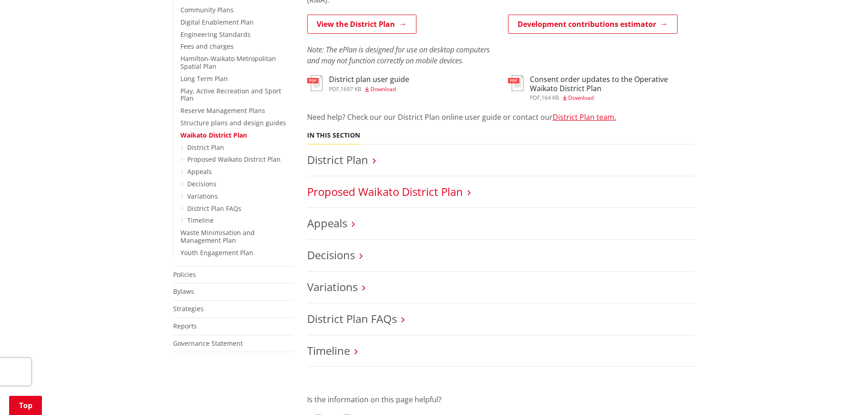  What do you see at coordinates (184, 291) in the screenshot?
I see `a: Bylaws` at bounding box center [184, 291].